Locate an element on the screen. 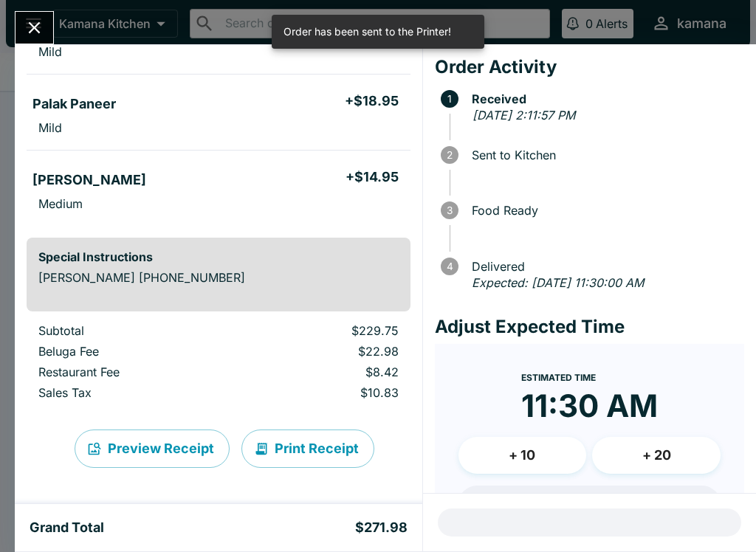 Image resolution: width=756 pixels, height=552 pixels. button: + 20 is located at coordinates (656, 455).